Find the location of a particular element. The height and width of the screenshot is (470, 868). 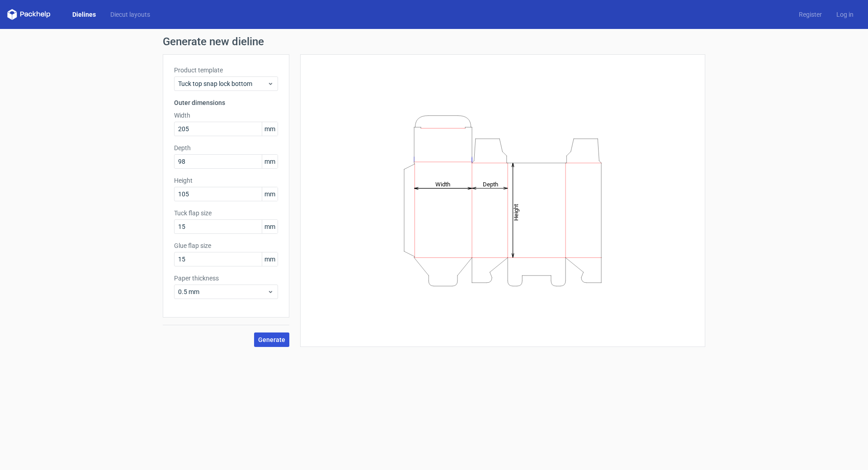

h1: Generate new dieline is located at coordinates (434, 42).